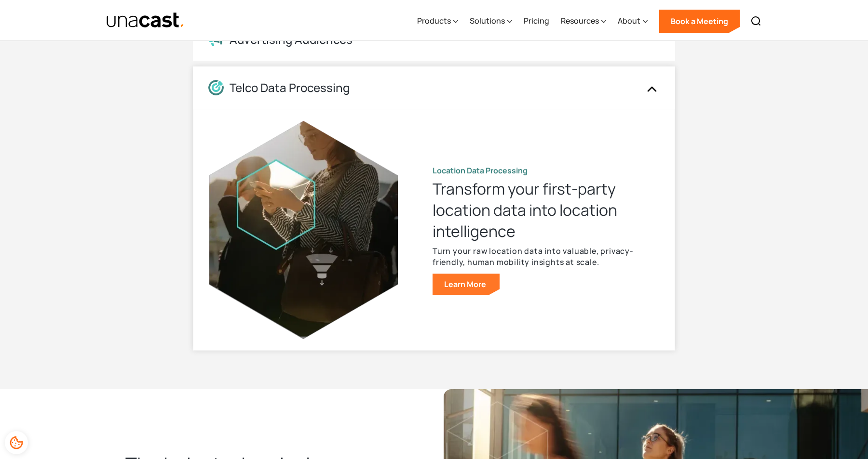 This screenshot has height=459, width=868. Describe the element at coordinates (466, 285) in the screenshot. I see `a: Learn More` at that location.